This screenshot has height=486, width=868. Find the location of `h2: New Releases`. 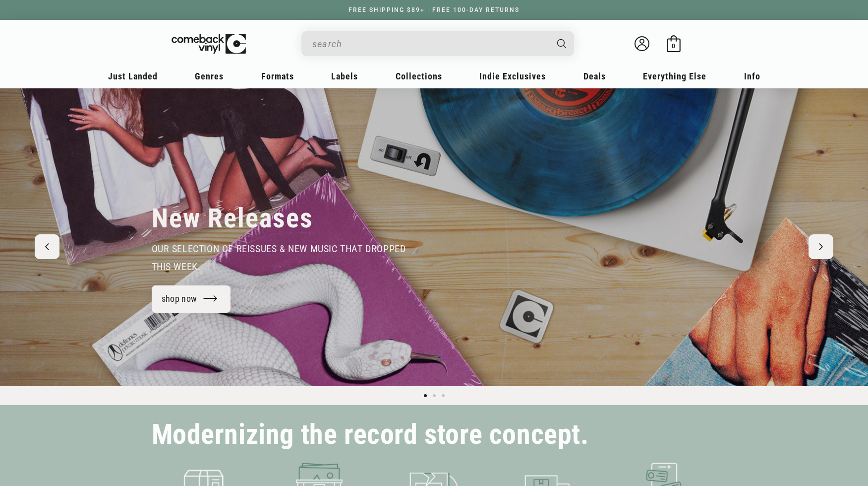

h2: New Releases is located at coordinates (232, 218).